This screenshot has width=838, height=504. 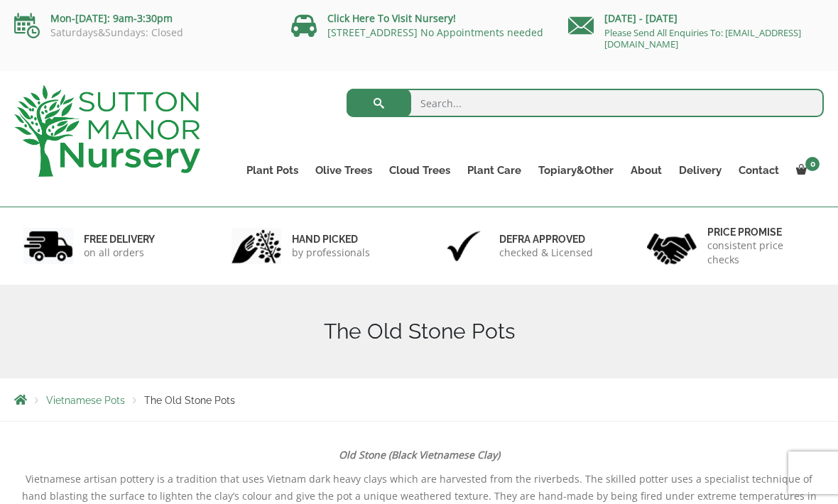 What do you see at coordinates (331, 239) in the screenshot?
I see `h6: hand picked` at bounding box center [331, 239].